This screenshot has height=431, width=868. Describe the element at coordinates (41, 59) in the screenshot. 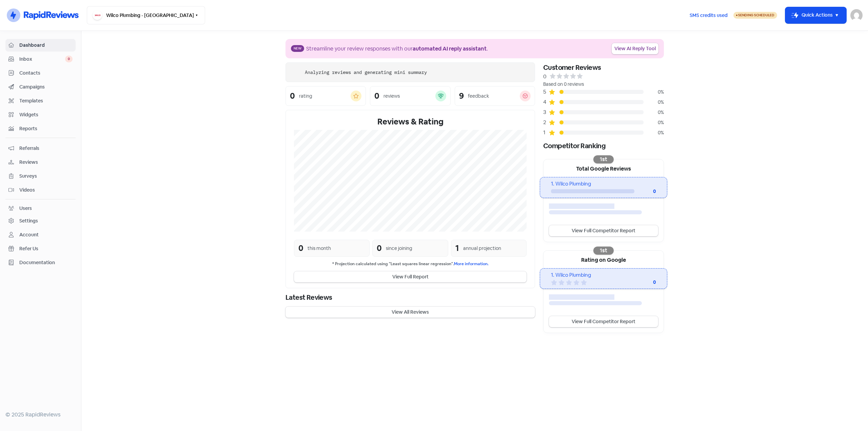

I see `a: Inbox 0` at that location.